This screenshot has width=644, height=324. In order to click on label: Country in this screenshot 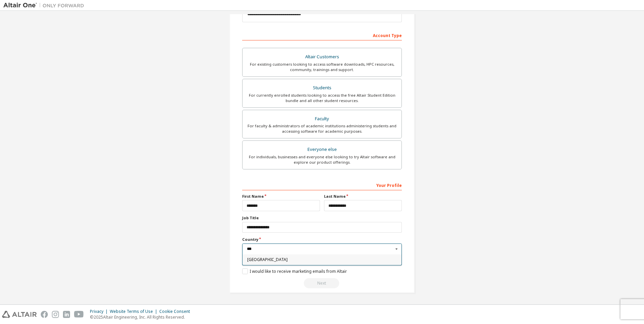, I will do `click(322, 240)`.